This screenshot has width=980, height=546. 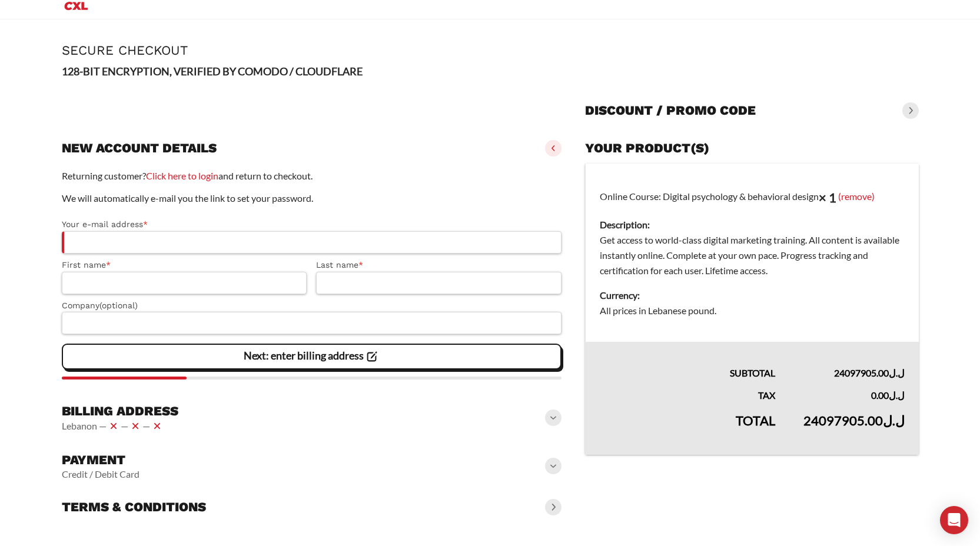 I want to click on th: Subtotal, so click(x=687, y=361).